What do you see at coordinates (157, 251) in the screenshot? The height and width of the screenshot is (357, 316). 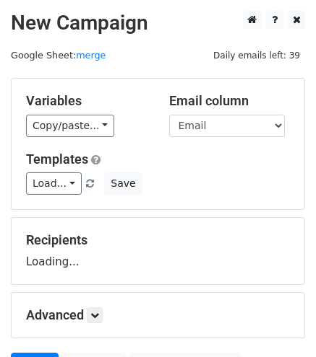 I see `div: Loading...` at bounding box center [157, 251].